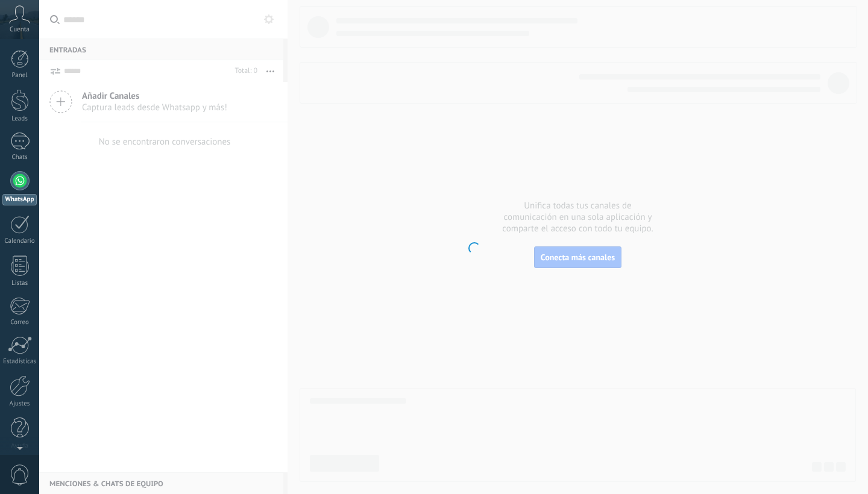  What do you see at coordinates (20, 118) in the screenshot?
I see `div: Leads` at bounding box center [20, 118].